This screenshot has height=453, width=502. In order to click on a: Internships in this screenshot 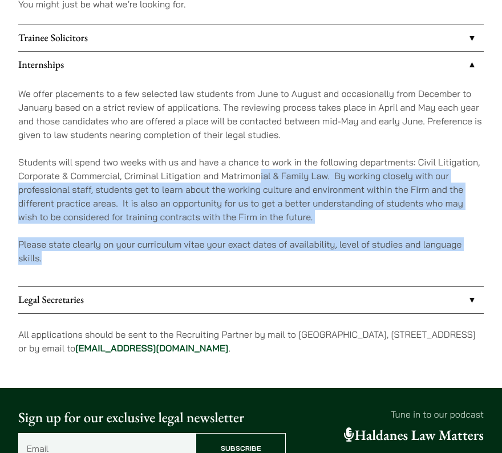, I will do `click(251, 65)`.